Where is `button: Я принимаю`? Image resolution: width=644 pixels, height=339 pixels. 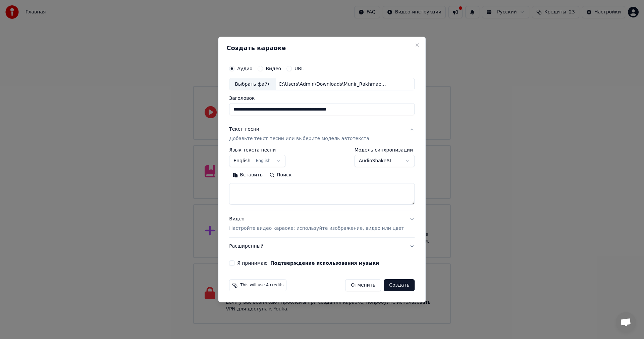
button: Я принимаю is located at coordinates (325, 263).